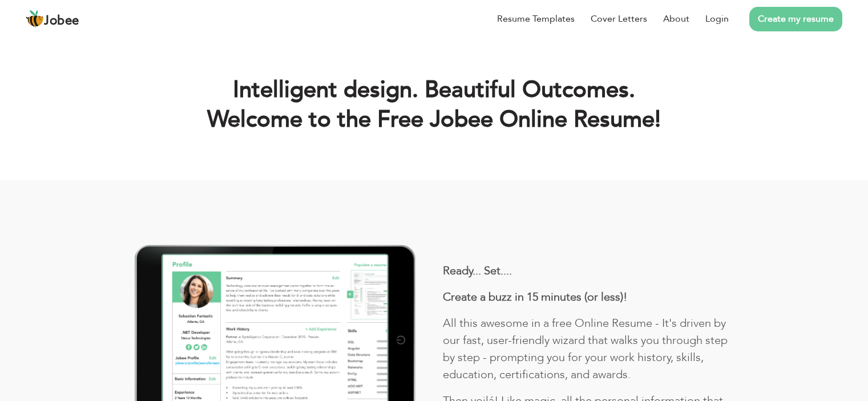 Image resolution: width=868 pixels, height=401 pixels. What do you see at coordinates (477, 270) in the screenshot?
I see `b: Ready... Set....` at bounding box center [477, 270].